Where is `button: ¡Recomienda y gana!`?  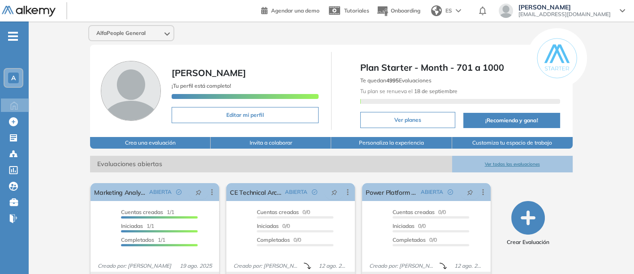
button: ¡Recomienda y gana! is located at coordinates (512, 121).